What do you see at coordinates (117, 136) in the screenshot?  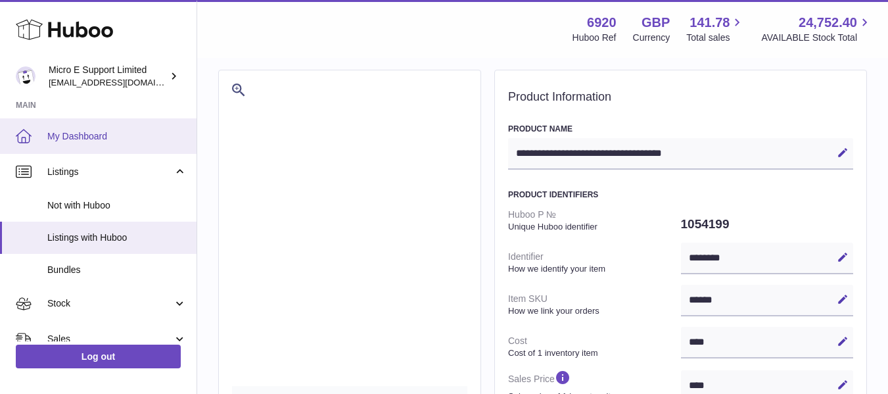 I see `span: My Dashboard` at bounding box center [117, 136].